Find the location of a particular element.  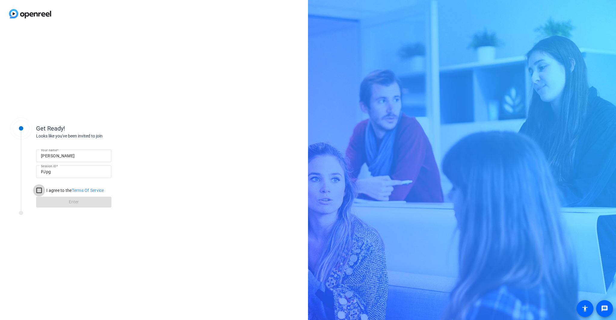

mat-label: Your name is located at coordinates (49, 150).